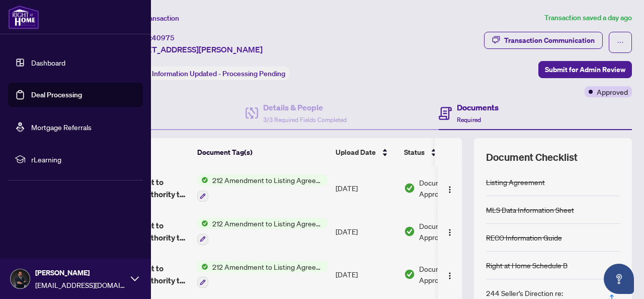 This screenshot has height=299, width=644. Describe the element at coordinates (24, 17) in the screenshot. I see `img: logo` at that location.